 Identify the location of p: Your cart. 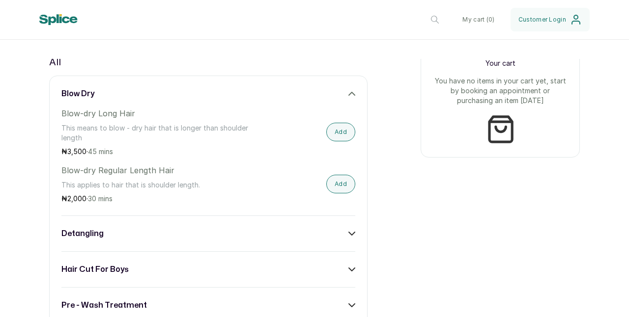
(500, 63).